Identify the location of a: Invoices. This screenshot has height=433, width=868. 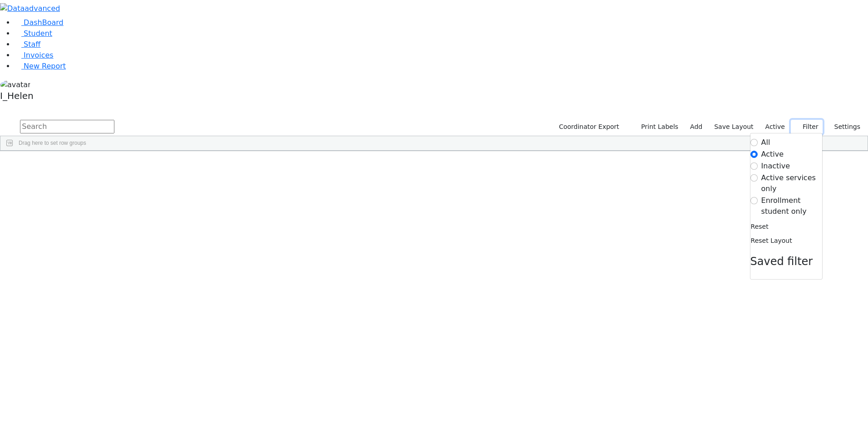
(34, 55).